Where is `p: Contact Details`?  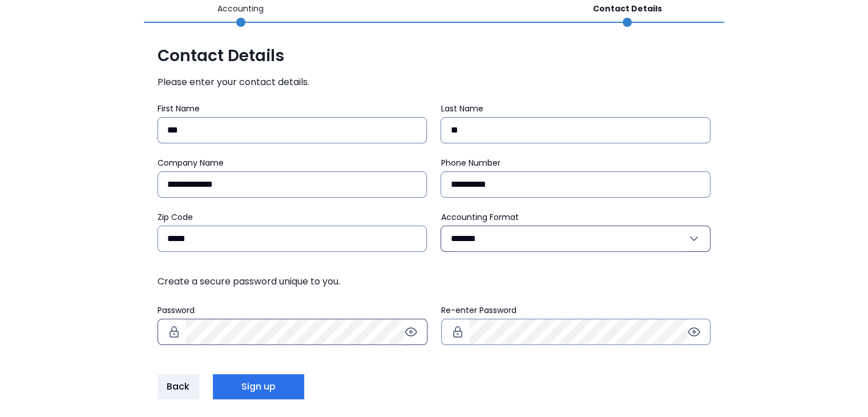
p: Contact Details is located at coordinates (627, 9).